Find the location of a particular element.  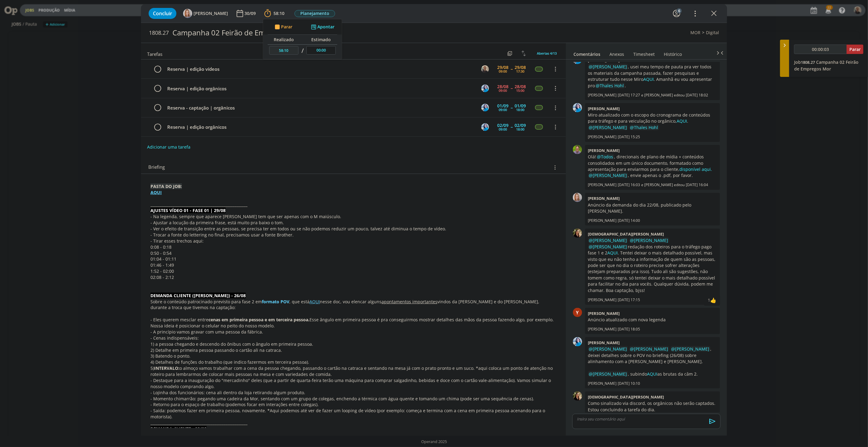

span: Parar is located at coordinates (286, 26).